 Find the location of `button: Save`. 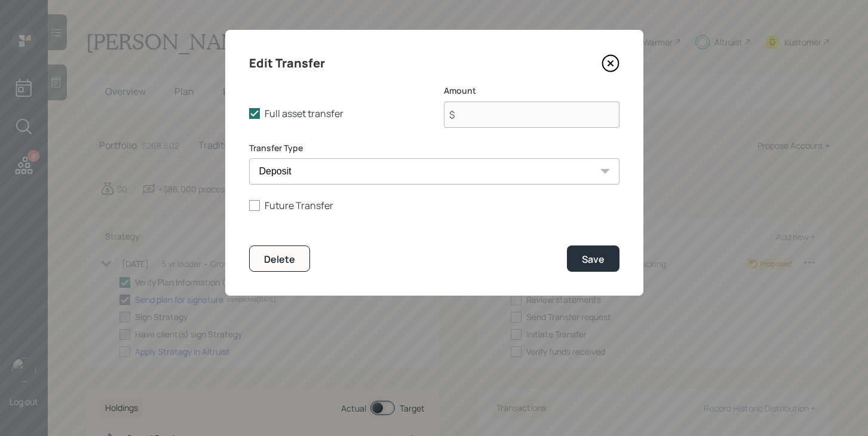

button: Save is located at coordinates (593, 258).